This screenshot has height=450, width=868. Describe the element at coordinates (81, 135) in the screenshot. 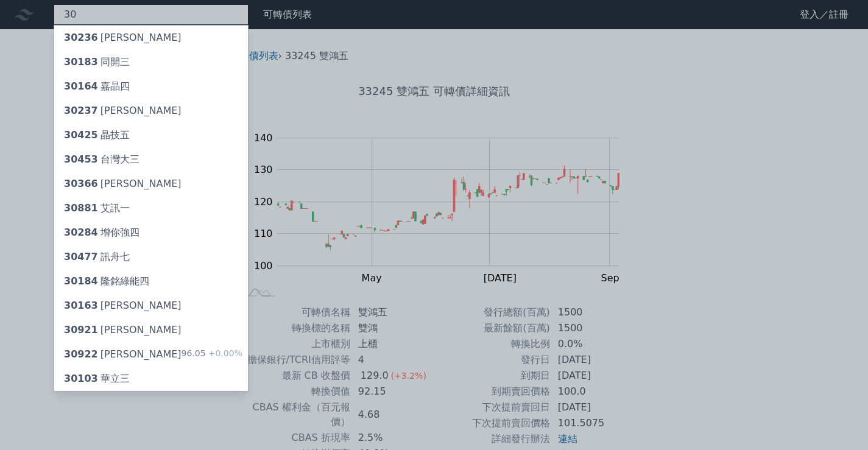

I see `span: 30425` at that location.